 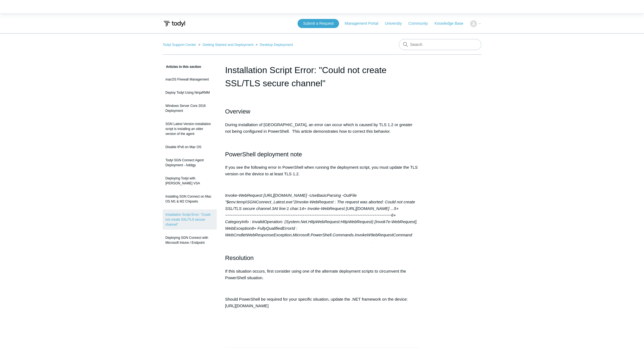 I want to click on li: Desktop Deployment, so click(x=273, y=45).